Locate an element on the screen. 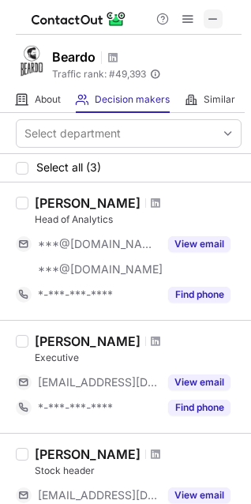  span: Similar is located at coordinates (220, 100).